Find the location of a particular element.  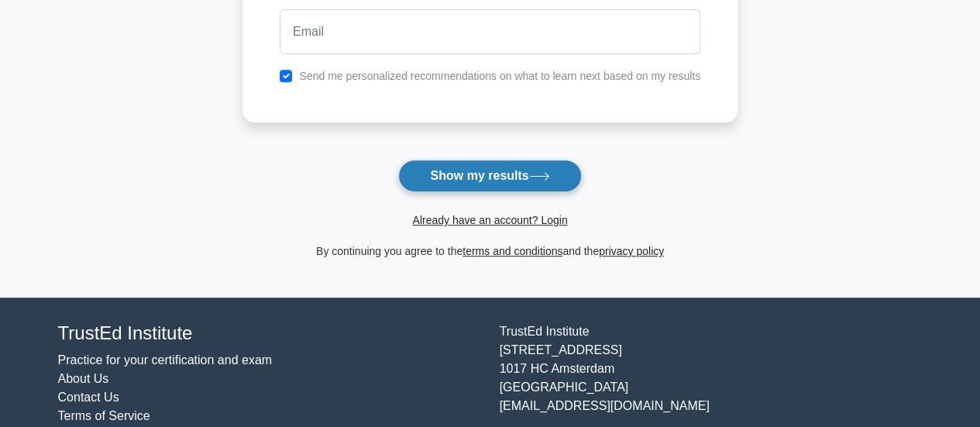

div: By continuing you agree to the and the is located at coordinates (490, 251).